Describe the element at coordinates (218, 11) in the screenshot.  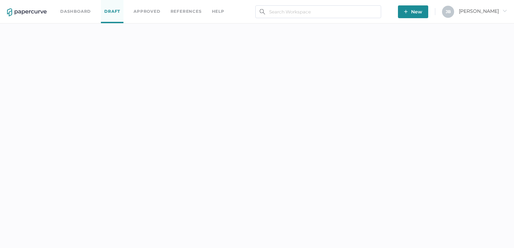
I see `div: help` at that location.